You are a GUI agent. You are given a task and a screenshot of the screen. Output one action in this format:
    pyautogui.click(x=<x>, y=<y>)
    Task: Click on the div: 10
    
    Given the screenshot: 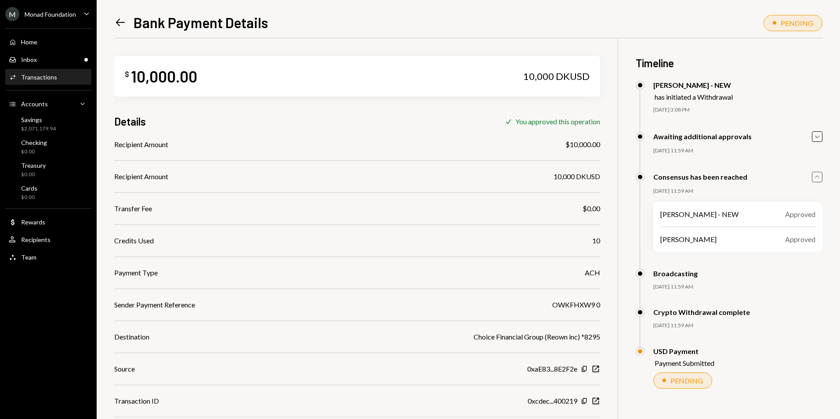 What is the action you would take?
    pyautogui.click(x=596, y=241)
    